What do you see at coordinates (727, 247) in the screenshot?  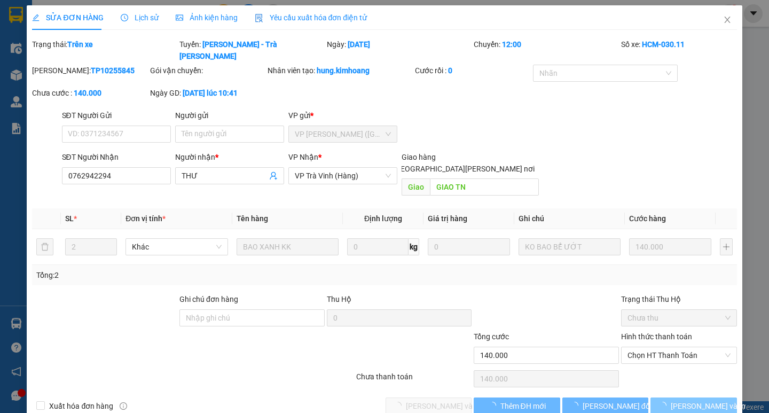 I see `button: plus` at bounding box center [727, 247].